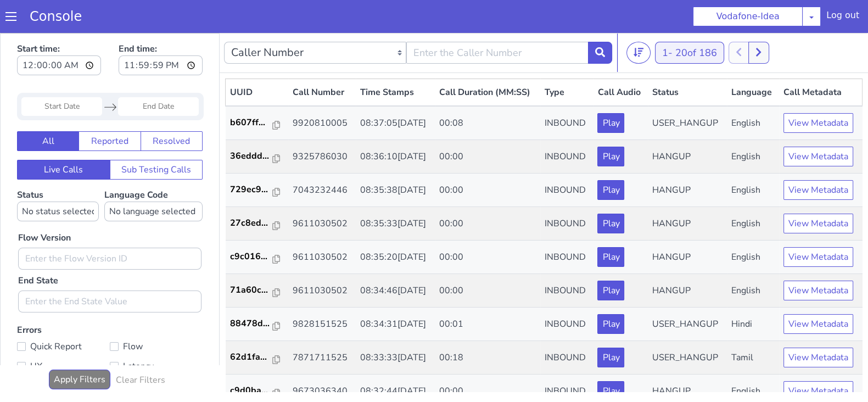  Describe the element at coordinates (395, 60) in the screenshot. I see `th: Time Stamps` at that location.